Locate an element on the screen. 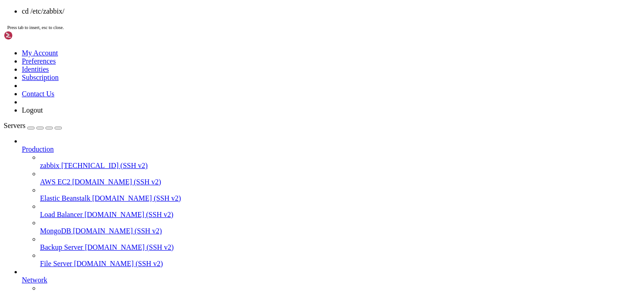  img: Shellngn is located at coordinates (30, 35).